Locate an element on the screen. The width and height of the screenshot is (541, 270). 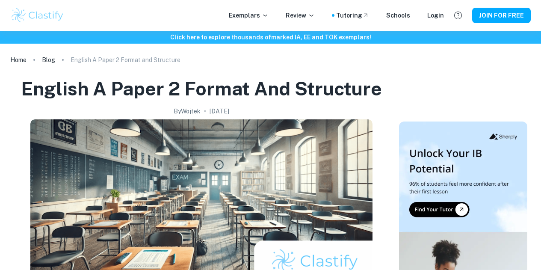
h6: Click here to explore thousands of marked IA, EE and TOK exemplars ! is located at coordinates (270, 37).